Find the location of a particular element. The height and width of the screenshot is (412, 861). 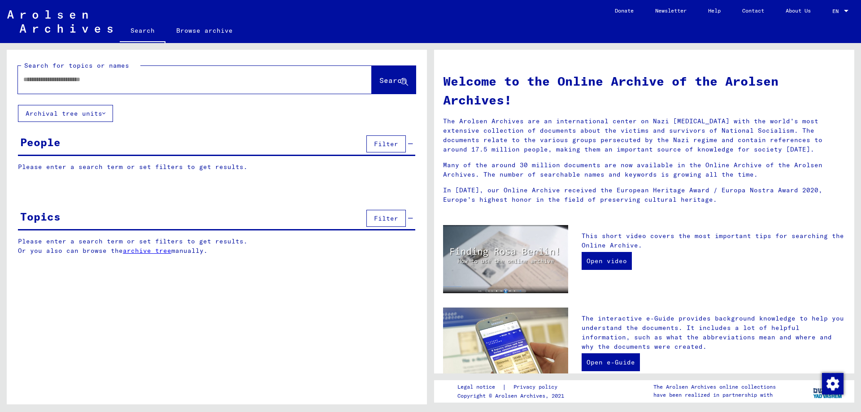

img: yv_logo.png is located at coordinates (828, 391).